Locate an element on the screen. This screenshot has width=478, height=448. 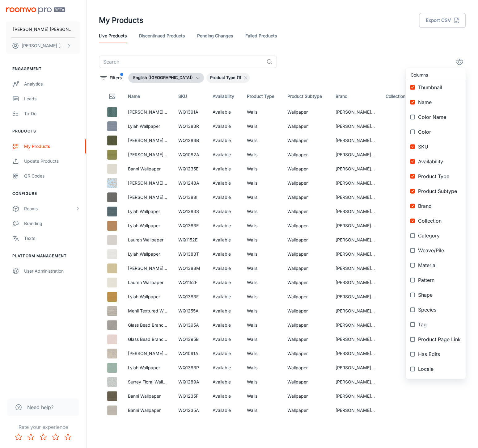
span: Species is located at coordinates (439, 310).